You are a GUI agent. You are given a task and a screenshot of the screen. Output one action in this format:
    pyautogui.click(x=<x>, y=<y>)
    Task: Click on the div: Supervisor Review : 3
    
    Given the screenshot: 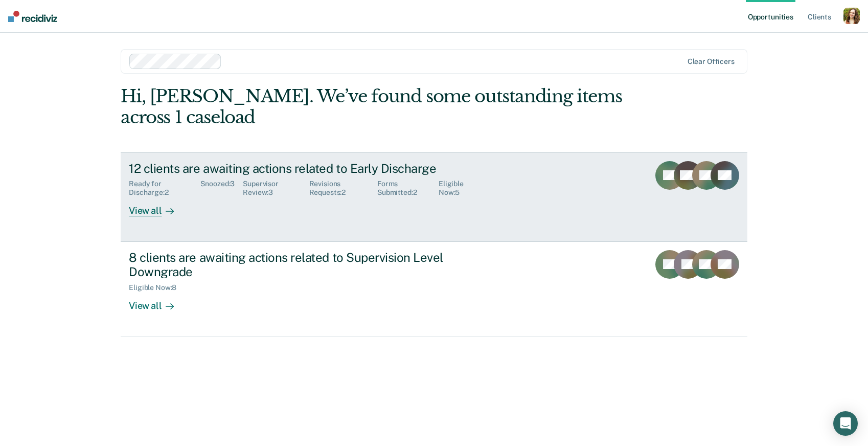 What is the action you would take?
    pyautogui.click(x=275, y=188)
    